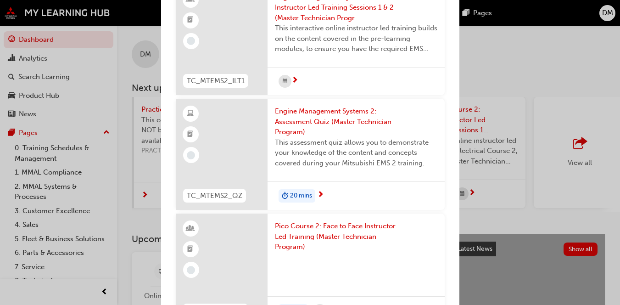  What do you see at coordinates (214, 195) in the screenshot?
I see `span: TC_MTEMS2_QZ` at bounding box center [214, 195].